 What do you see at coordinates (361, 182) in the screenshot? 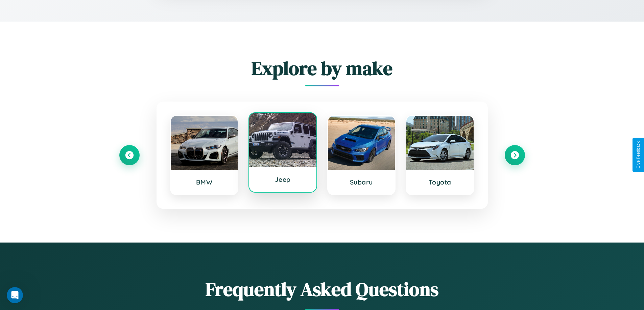
I see `h3: Subaru` at bounding box center [361, 182].